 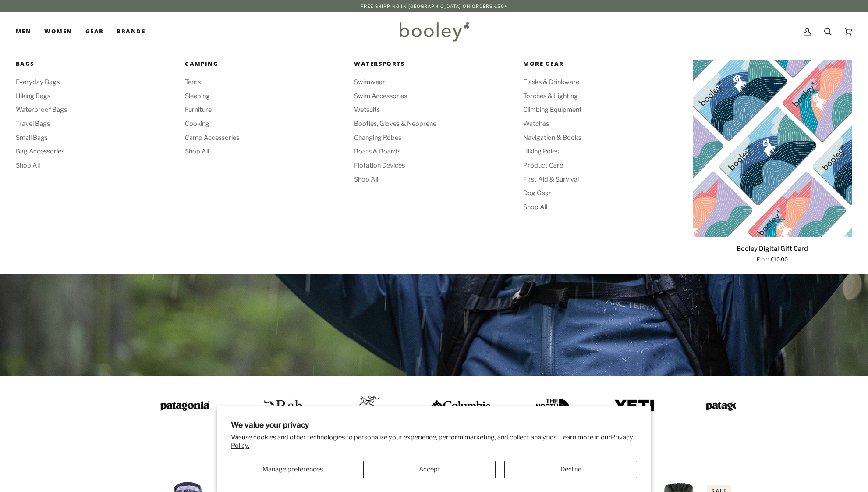 What do you see at coordinates (603, 83) in the screenshot?
I see `a: Flasks & Drinkware` at bounding box center [603, 83].